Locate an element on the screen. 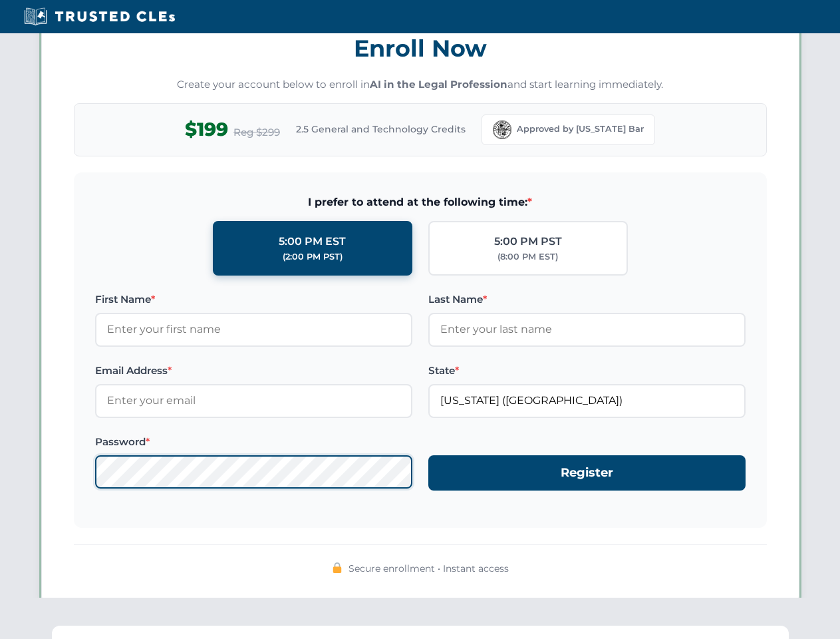 The width and height of the screenshot is (840, 639). span: Secure enrollment • Instant access is located at coordinates (428, 568).